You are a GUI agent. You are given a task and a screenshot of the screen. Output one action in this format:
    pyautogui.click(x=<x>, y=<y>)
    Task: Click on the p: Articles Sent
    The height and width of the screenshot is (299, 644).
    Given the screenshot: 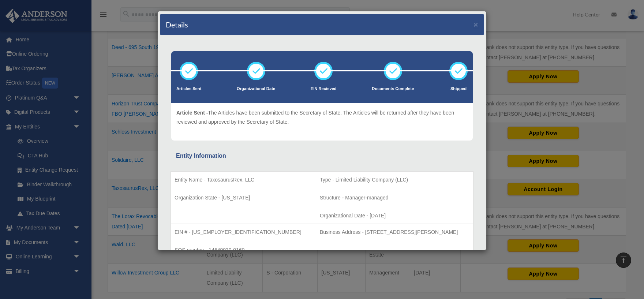 What is the action you would take?
    pyautogui.click(x=189, y=89)
    